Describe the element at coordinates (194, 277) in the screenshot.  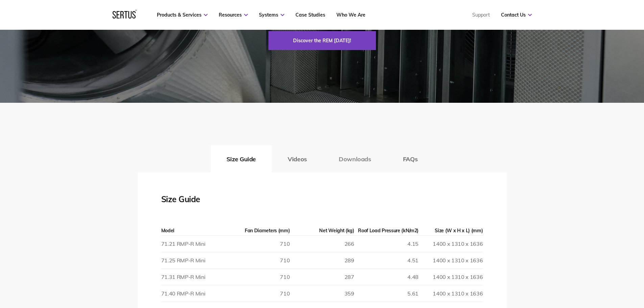
I see `td: 71.31 RMP-R Mini` at that location.